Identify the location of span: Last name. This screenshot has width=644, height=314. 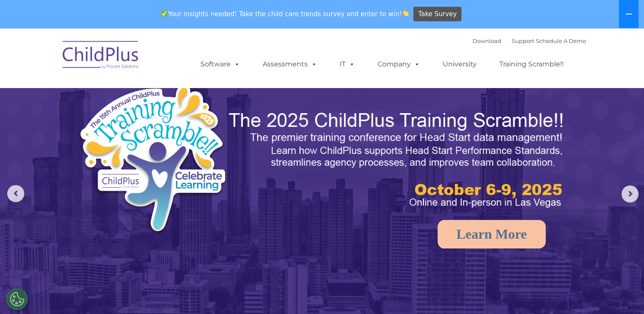
(131, 59).